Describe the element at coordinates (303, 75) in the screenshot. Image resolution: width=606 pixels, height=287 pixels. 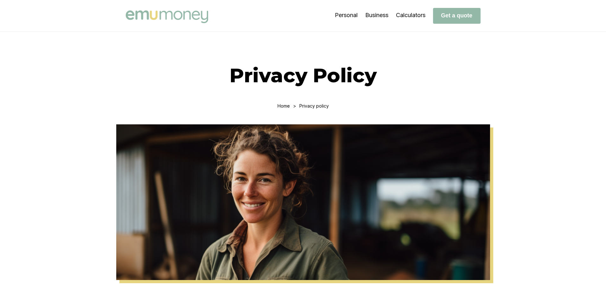
I see `h1: Privacy Policy` at that location.